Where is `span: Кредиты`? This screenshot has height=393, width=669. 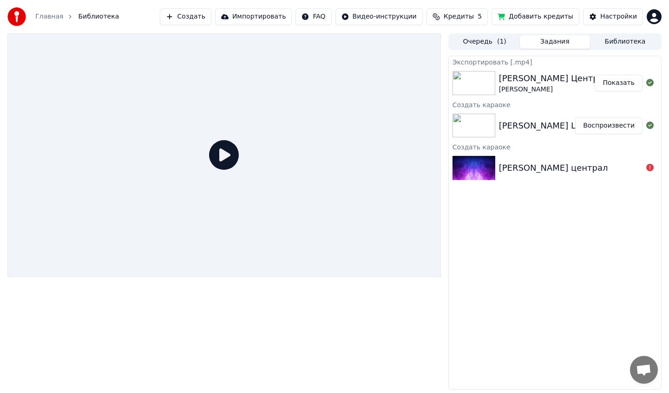
span: Кредиты is located at coordinates (458, 17).